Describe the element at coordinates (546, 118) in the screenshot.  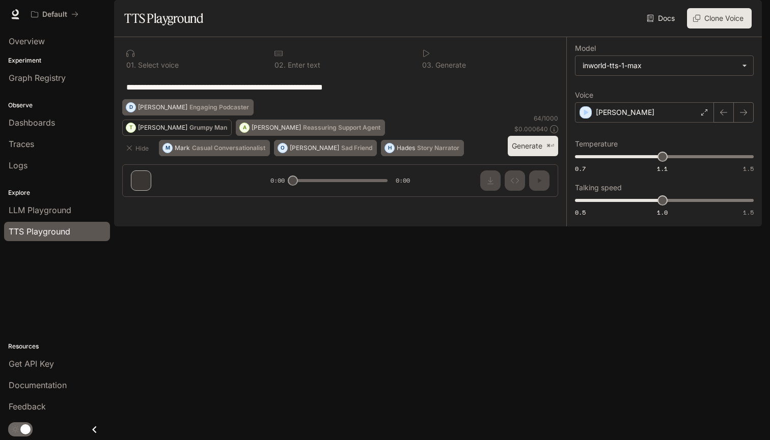
I see `p: 64 / 1000` at that location.